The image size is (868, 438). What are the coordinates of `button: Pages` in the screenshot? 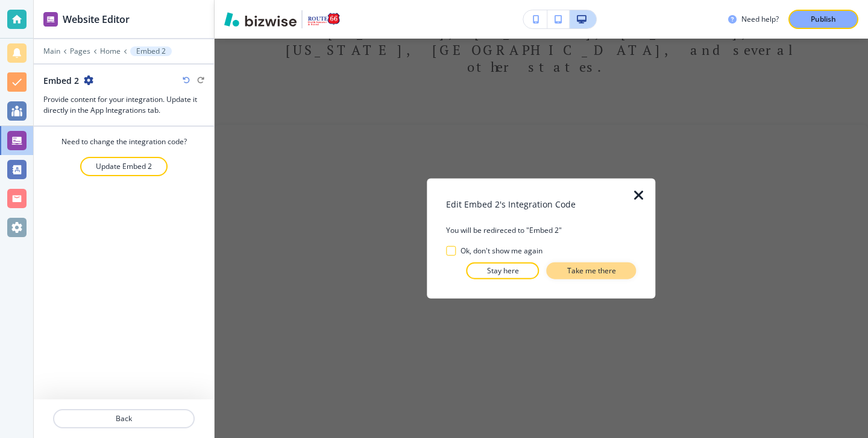 It's located at (80, 51).